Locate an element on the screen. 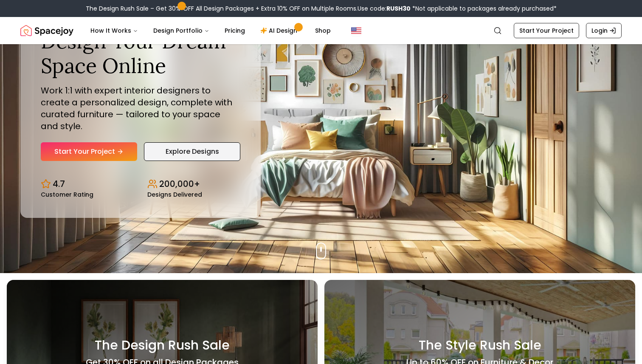 The width and height of the screenshot is (642, 364). a: Shop is located at coordinates (323, 31).